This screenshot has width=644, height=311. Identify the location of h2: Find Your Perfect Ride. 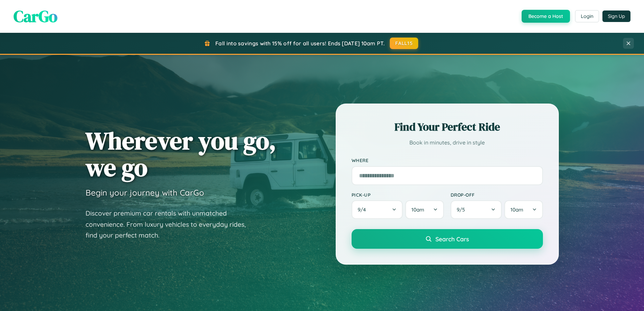
(447, 127).